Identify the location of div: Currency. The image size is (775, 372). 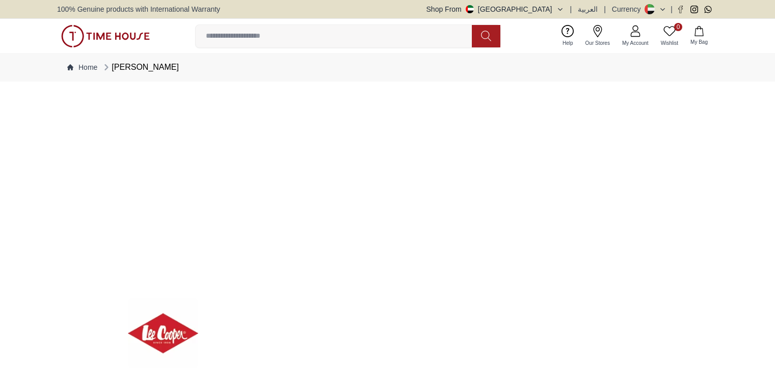
(628, 9).